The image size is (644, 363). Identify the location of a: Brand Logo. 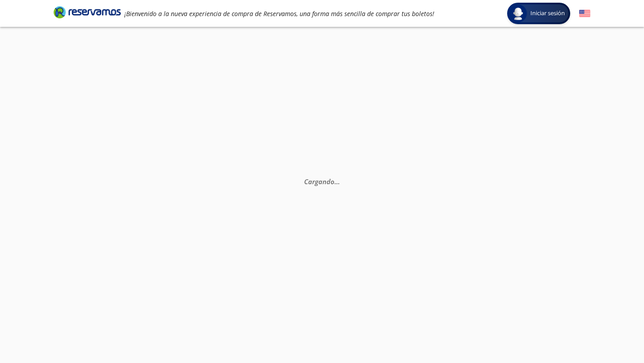
(88, 13).